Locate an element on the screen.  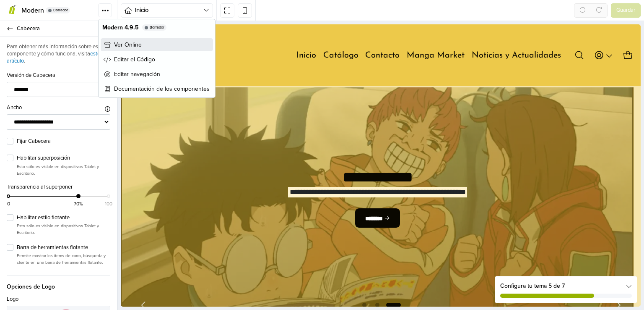
span: 0 is located at coordinates (9, 204).